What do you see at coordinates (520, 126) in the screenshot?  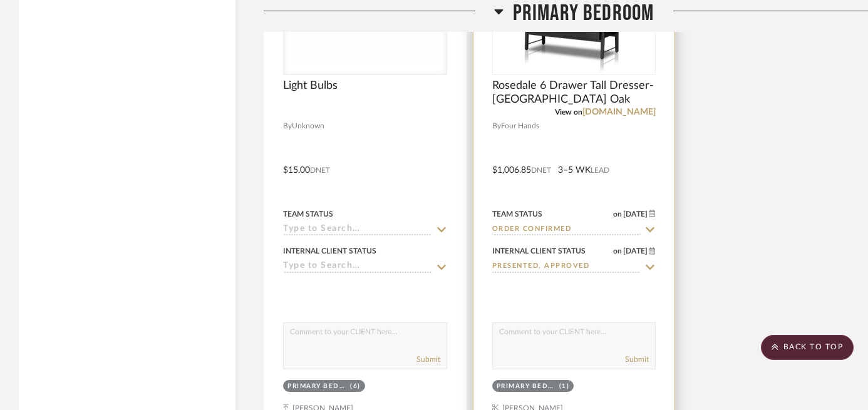 I see `span: Four Hands` at bounding box center [520, 126].